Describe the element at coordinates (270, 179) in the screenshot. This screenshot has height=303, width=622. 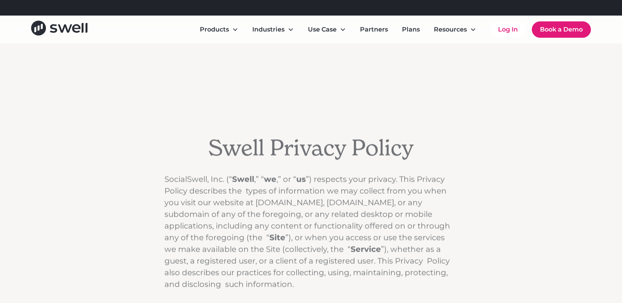
I see `strong: we` at that location.